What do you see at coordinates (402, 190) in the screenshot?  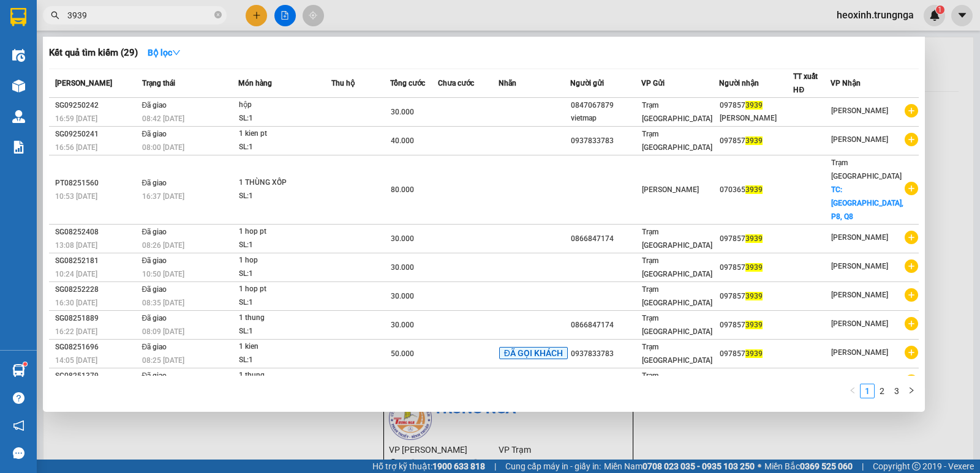 I see `span: 80.000` at bounding box center [402, 190].